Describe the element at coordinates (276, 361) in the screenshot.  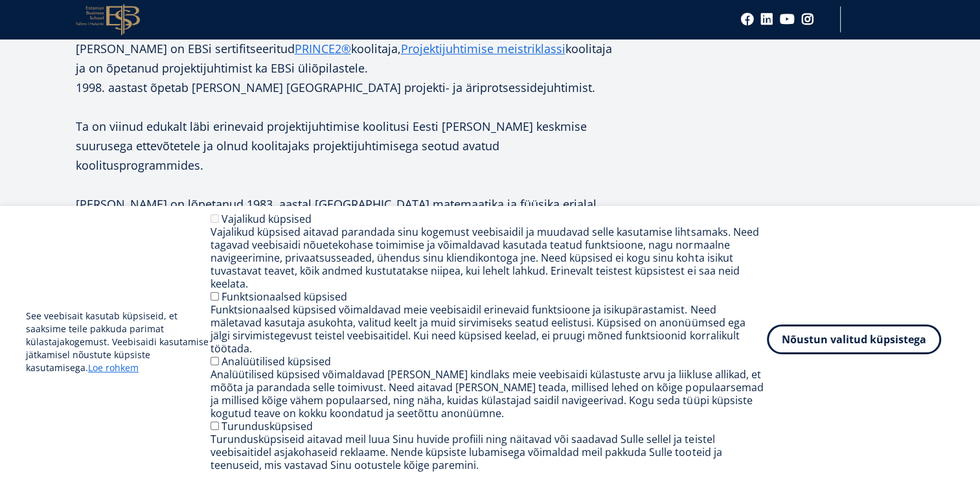
I see `label: Analüütilised küpsised` at that location.